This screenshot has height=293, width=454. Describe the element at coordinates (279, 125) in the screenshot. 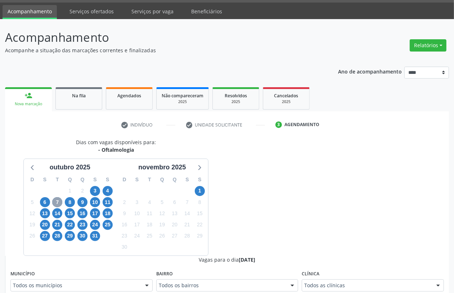

I see `div: 3` at that location.